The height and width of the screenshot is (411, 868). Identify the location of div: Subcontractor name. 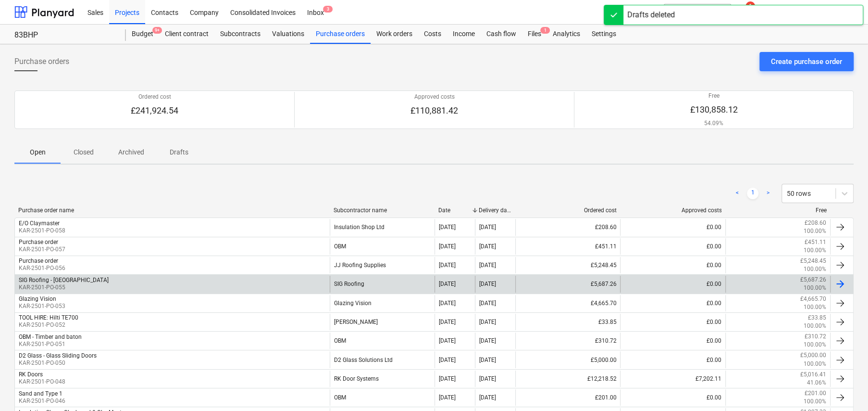
(382, 210).